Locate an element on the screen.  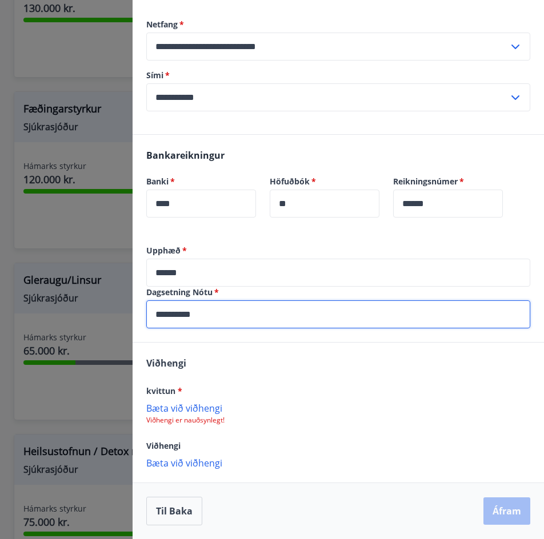
label: Höfuðbók is located at coordinates (324, 182).